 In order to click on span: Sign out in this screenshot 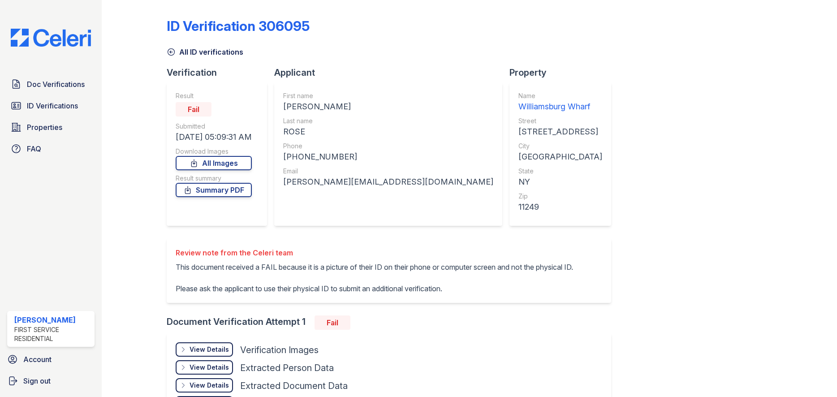, I will do `click(37, 381)`.